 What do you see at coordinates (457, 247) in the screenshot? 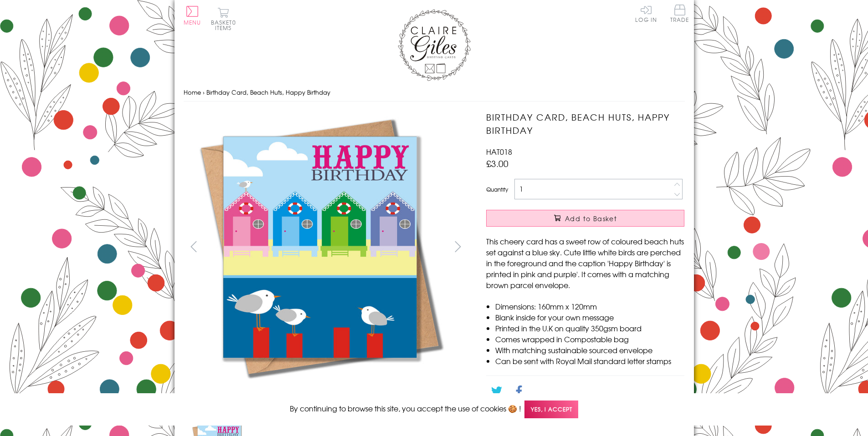
I see `button: next` at bounding box center [457, 247].